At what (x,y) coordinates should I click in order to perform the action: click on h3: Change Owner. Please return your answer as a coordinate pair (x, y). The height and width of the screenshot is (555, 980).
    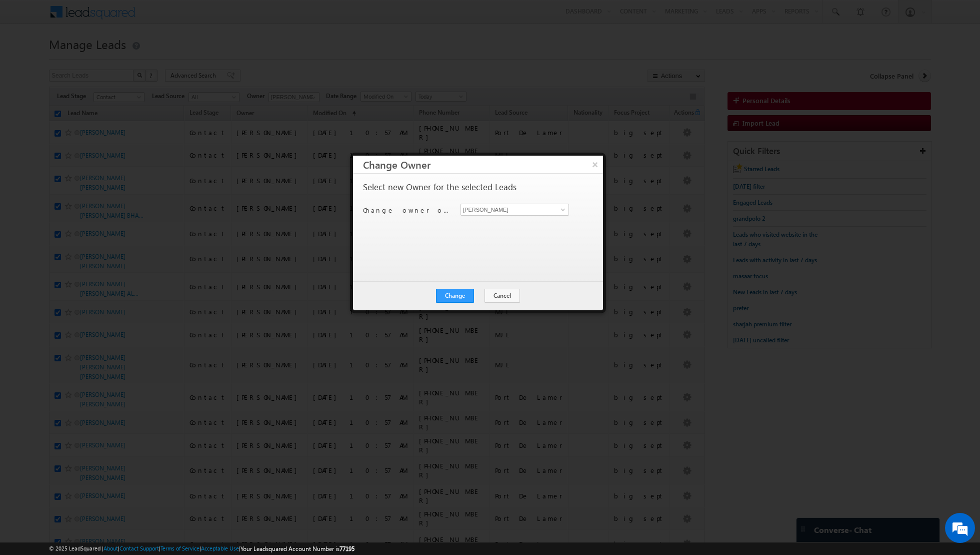
    Looking at the image, I should click on (483, 164).